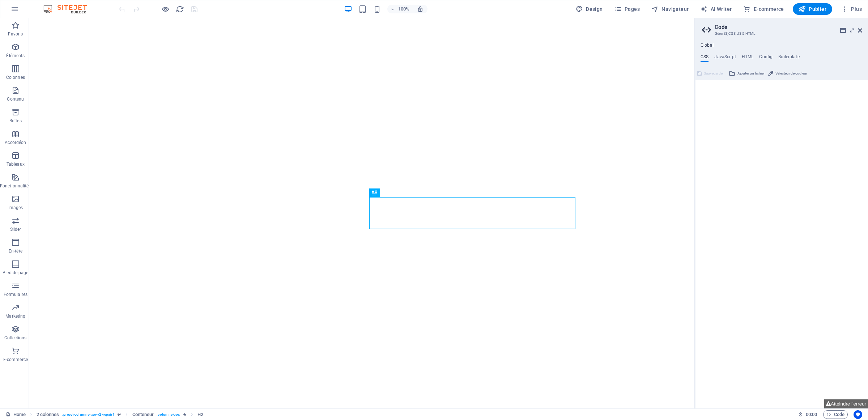 The height and width of the screenshot is (420, 868). What do you see at coordinates (15, 251) in the screenshot?
I see `p: En-tête` at bounding box center [15, 251].